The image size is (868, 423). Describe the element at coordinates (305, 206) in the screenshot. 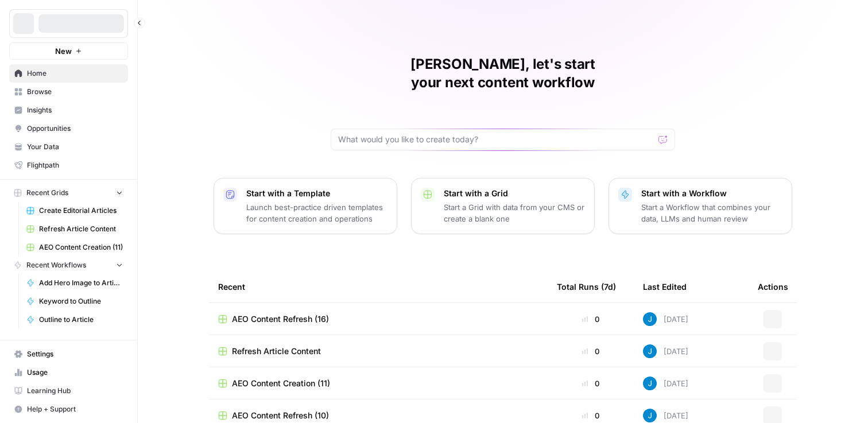

I see `button: Start with a TemplateLaunch best-practice driven templates for content creation and operations` at that location.